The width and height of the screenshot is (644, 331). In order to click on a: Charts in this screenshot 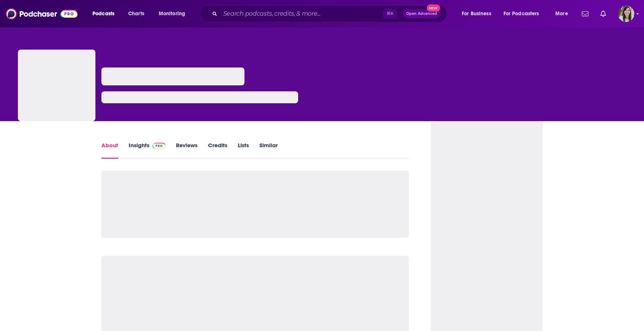, I will do `click(136, 14)`.